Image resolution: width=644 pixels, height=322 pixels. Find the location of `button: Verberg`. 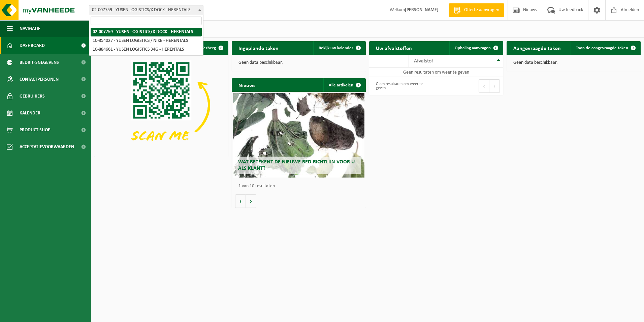

button: Verberg is located at coordinates (212, 48).